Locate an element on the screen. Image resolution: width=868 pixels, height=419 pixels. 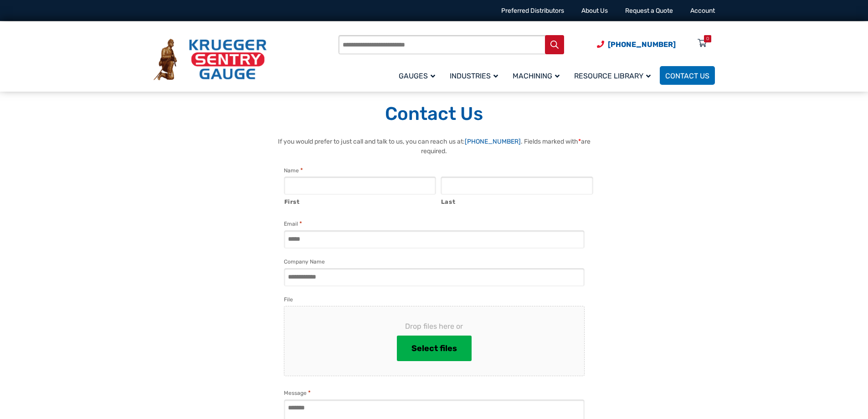
legend: Name is located at coordinates (293, 171).